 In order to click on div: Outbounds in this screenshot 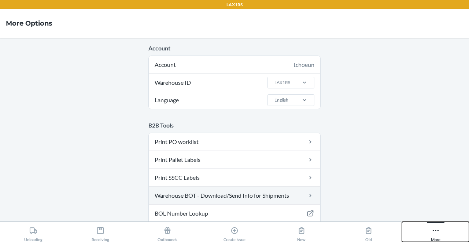, I will do `click(167, 233)`.